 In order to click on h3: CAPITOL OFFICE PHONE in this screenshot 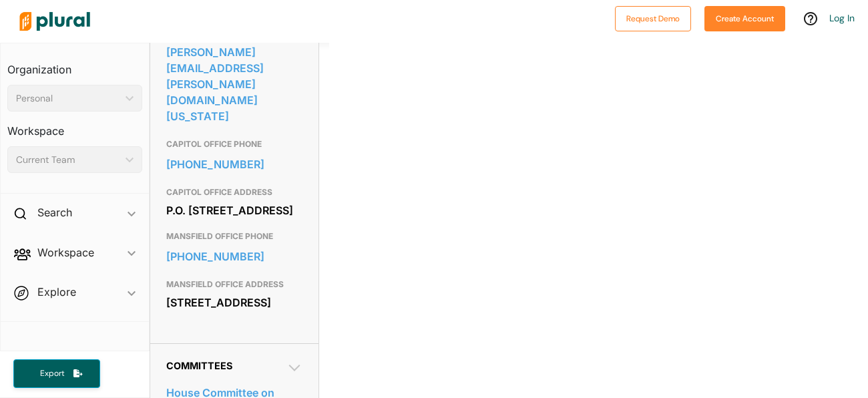, I will do `click(235, 144)`.